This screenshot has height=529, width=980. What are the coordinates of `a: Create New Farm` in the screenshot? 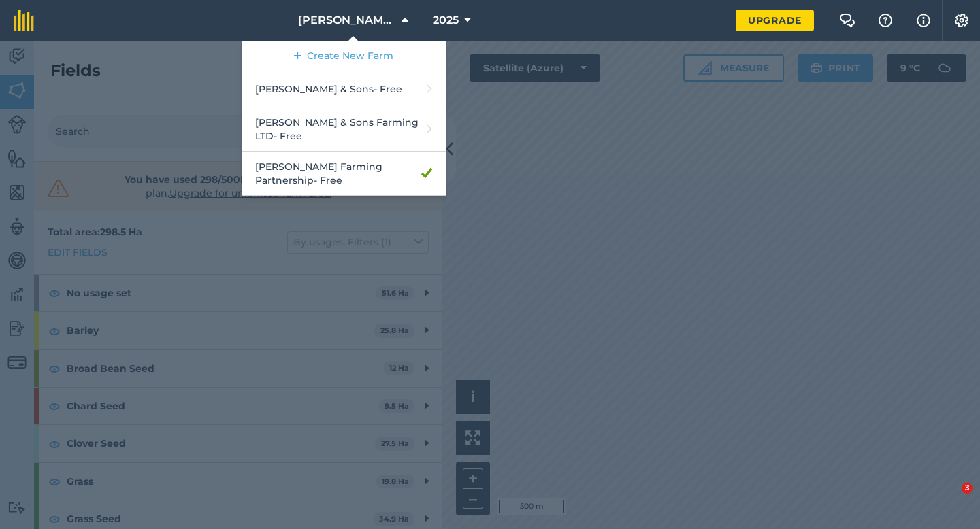 It's located at (344, 56).